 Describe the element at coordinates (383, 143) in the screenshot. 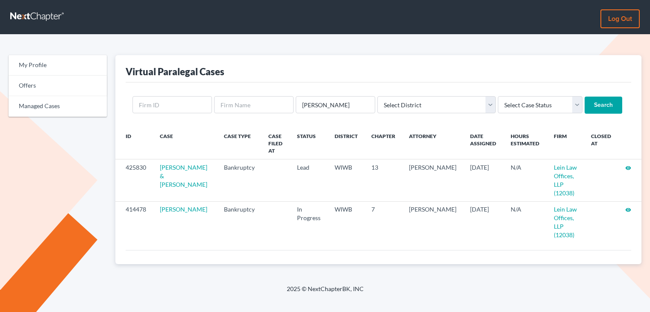

I see `th: Chapter` at that location.